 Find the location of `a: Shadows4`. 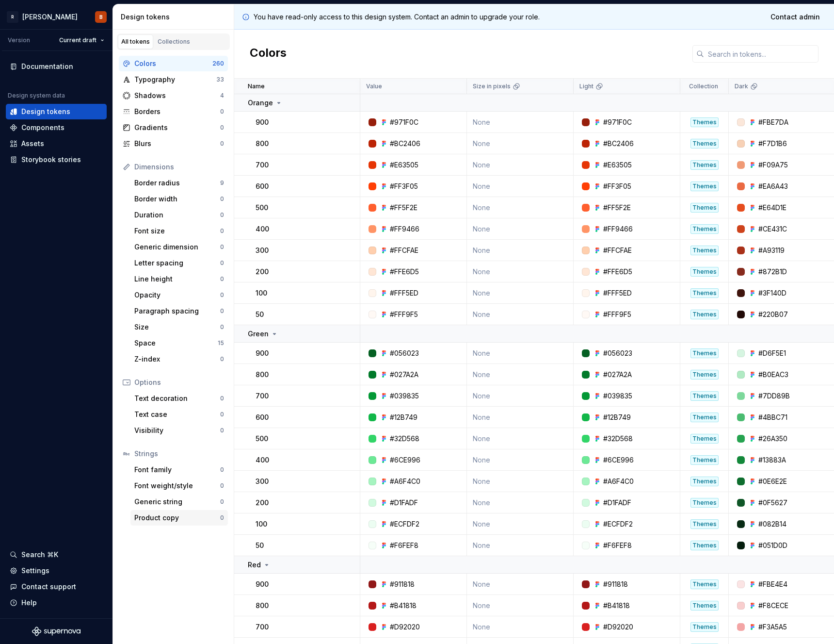

a: Shadows4 is located at coordinates (174, 95).